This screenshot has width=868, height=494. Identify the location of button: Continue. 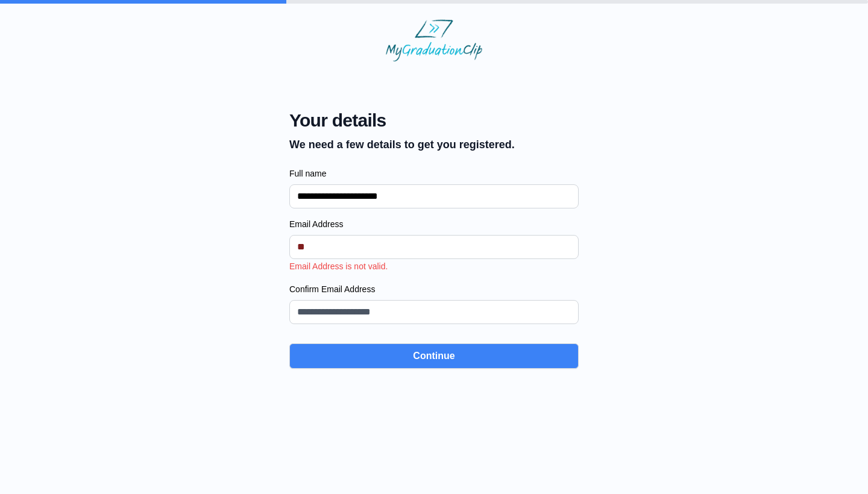
(434, 356).